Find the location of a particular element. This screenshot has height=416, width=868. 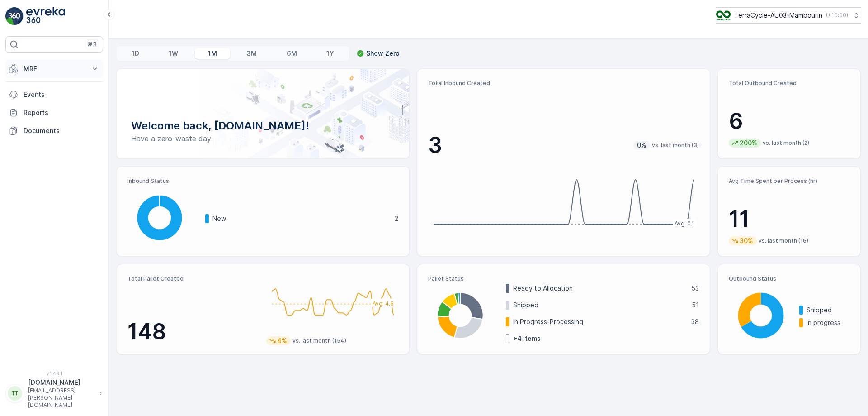

p: Ready to Allocation is located at coordinates (599, 288).